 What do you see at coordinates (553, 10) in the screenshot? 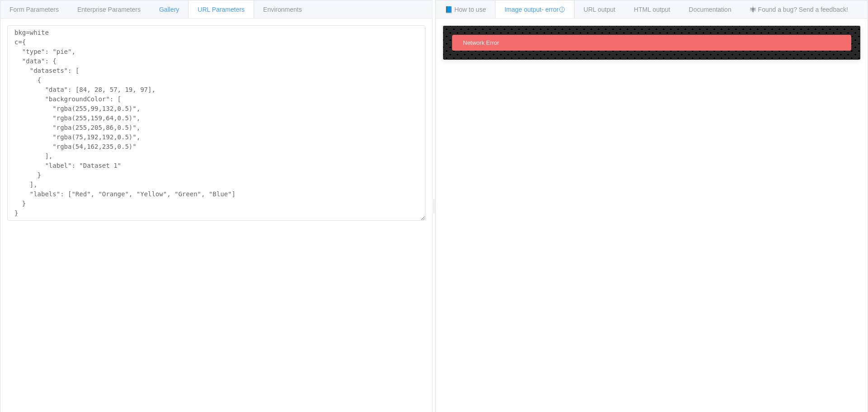
I see `span: - error` at bounding box center [553, 10].